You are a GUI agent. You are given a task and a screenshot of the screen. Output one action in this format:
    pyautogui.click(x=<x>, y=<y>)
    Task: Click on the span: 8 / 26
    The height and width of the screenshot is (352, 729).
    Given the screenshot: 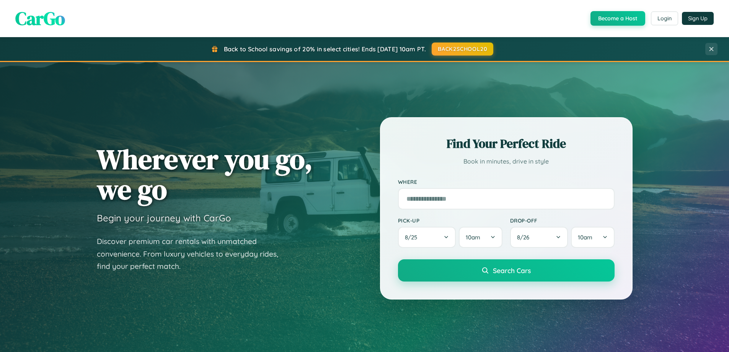 What is the action you would take?
    pyautogui.click(x=525, y=237)
    